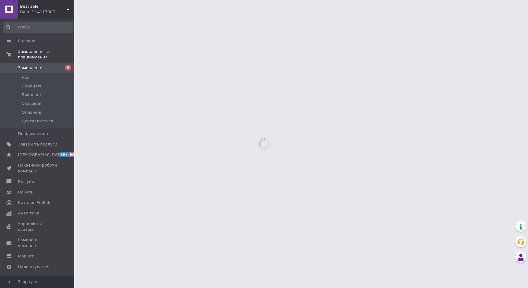 The width and height of the screenshot is (528, 288). Describe the element at coordinates (46, 54) in the screenshot. I see `span: Замовлення та повідомлення` at that location.